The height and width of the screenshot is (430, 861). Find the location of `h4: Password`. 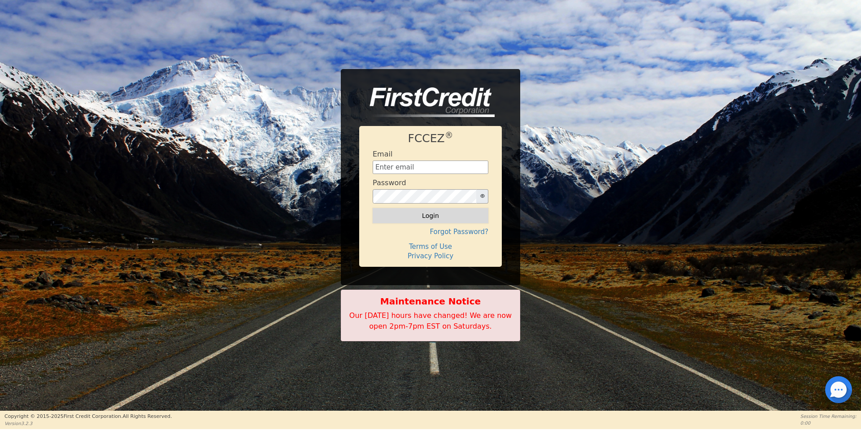

h4: Password is located at coordinates (389, 182).